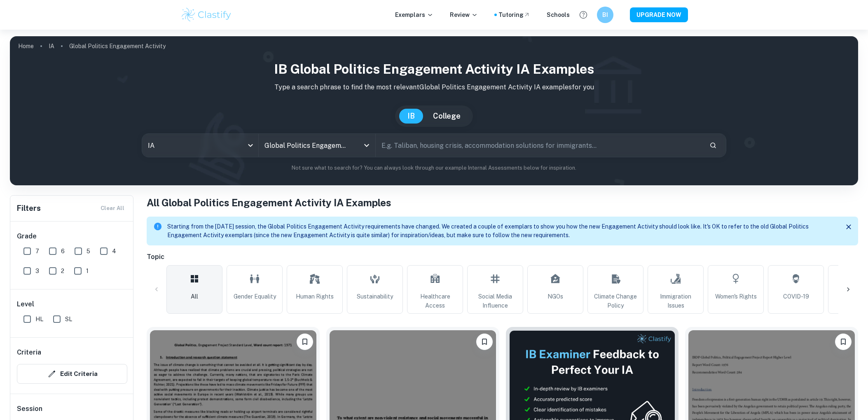 The width and height of the screenshot is (868, 420). What do you see at coordinates (194, 296) in the screenshot?
I see `span: All` at bounding box center [194, 296].